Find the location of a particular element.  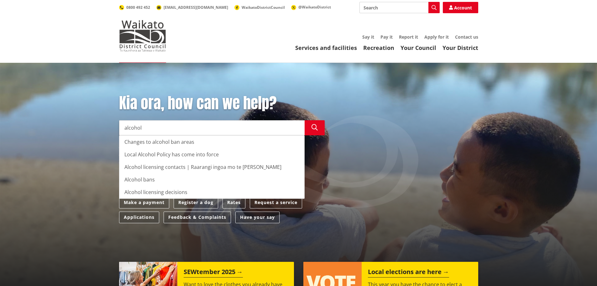

img: Waikato District Council - Te Kaunihera aa Takiwaa o Waikato is located at coordinates (143, 36).